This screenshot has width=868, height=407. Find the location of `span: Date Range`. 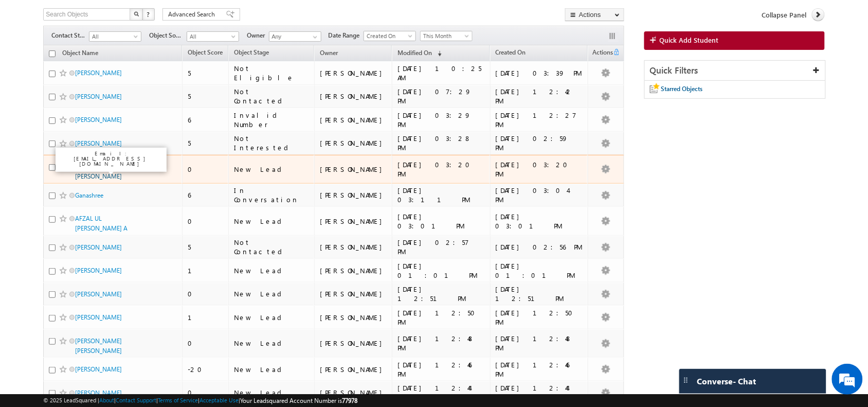

span: Date Range is located at coordinates (345, 35).